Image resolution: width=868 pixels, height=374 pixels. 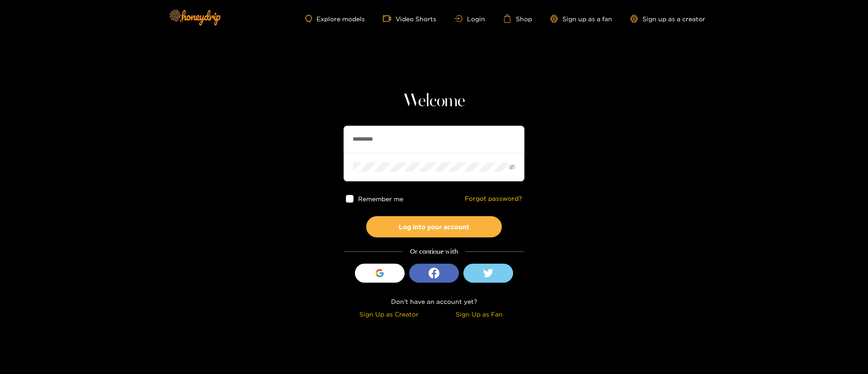 What do you see at coordinates (434, 102) in the screenshot?
I see `h1: Welcome` at bounding box center [434, 102].